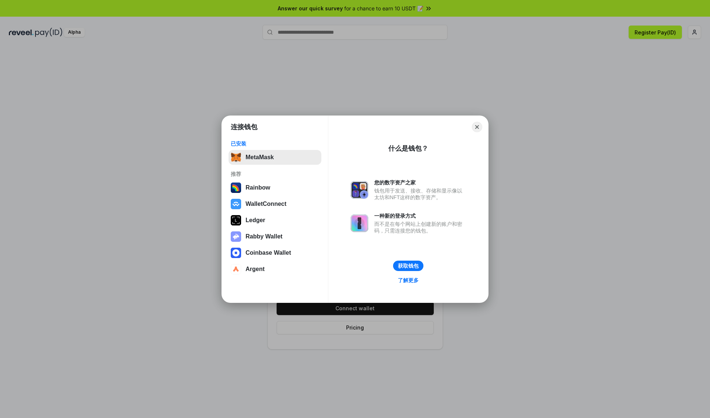 This screenshot has width=710, height=418. Describe the element at coordinates (236, 157) in the screenshot. I see `img: svg+xml,%3Csvg%20fill%3D%22none%22%20height%3D%2233%22%20viewBox%3D%220%200%2035%2033%22%20width%...` at that location.